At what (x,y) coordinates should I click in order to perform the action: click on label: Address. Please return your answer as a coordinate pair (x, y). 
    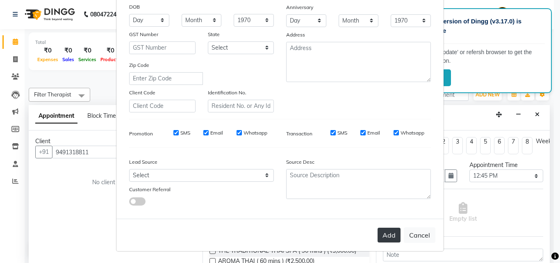
    Looking at the image, I should click on (296, 35).